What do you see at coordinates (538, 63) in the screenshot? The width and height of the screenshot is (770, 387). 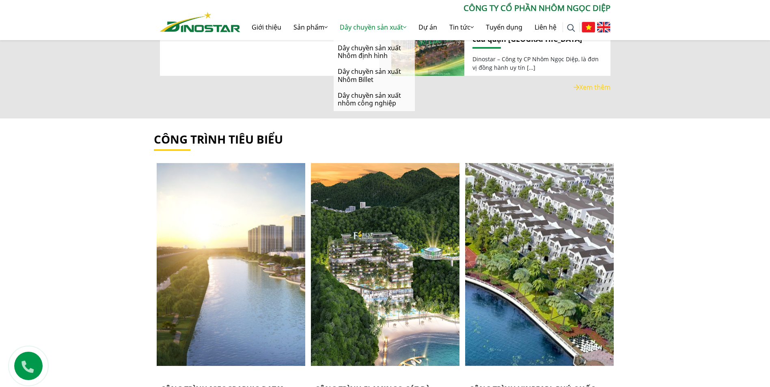 I see `p: Dinostar – Công ty CP Nhôm Ngọc Diệp, là đơn vị đồng hành uy tín […]` at bounding box center [538, 63].